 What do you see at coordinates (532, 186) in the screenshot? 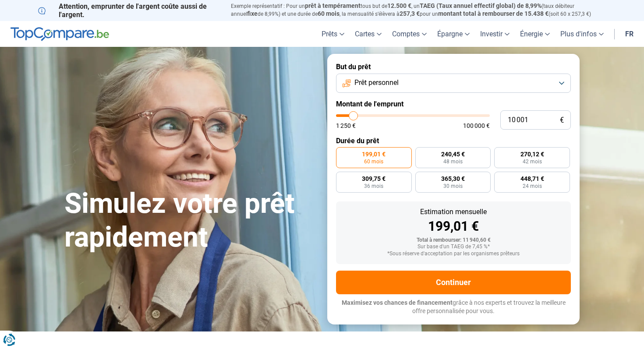
I see `span: 24 mois` at bounding box center [532, 186].